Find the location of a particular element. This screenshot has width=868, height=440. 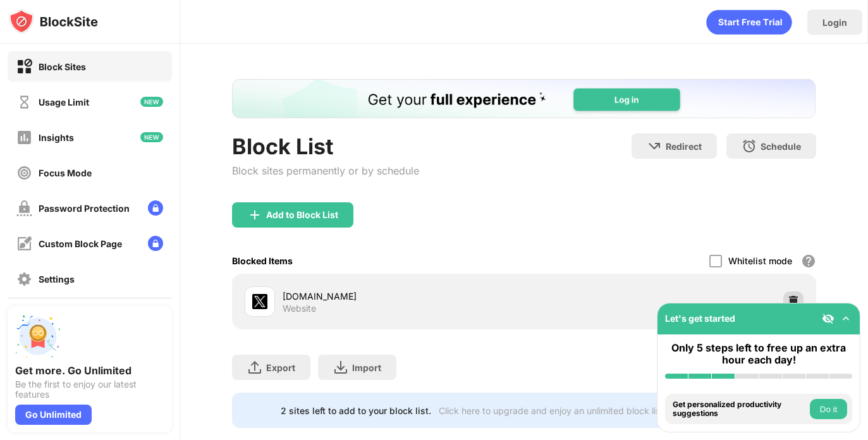

div: animation is located at coordinates (749, 22).